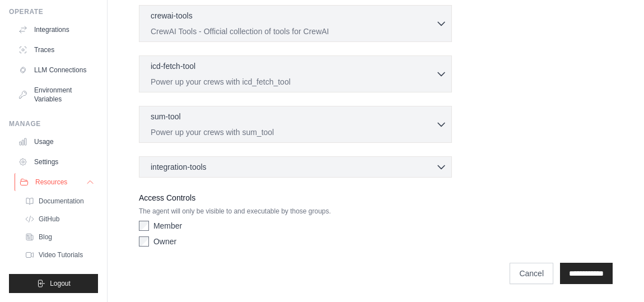 The height and width of the screenshot is (302, 644). I want to click on button: integration-tools, so click(295, 167).